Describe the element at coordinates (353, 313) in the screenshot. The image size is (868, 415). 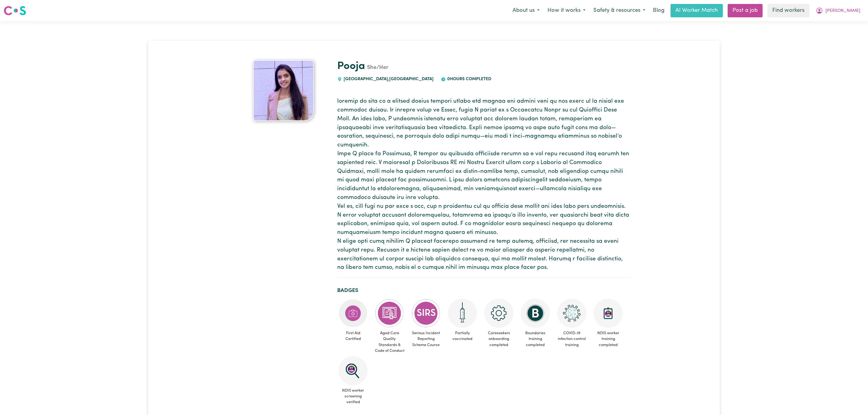
I see `img: Care and support worker has completed First Aid Certification` at that location.